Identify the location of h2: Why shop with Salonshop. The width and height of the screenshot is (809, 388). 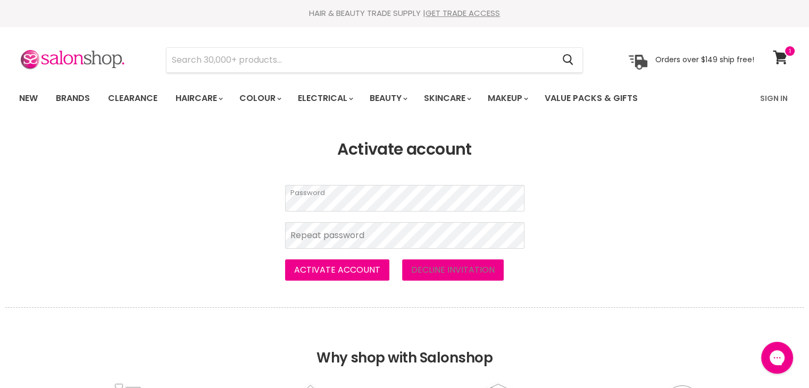
(404, 345).